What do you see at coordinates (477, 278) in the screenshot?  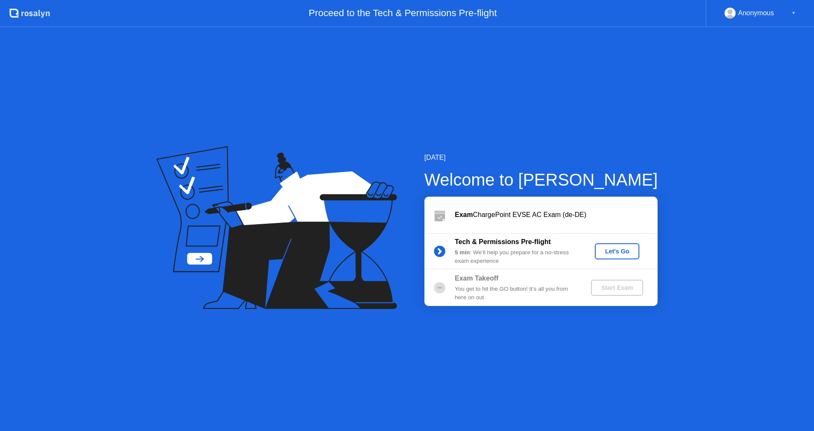 I see `b: Exam Takeoff` at bounding box center [477, 278].